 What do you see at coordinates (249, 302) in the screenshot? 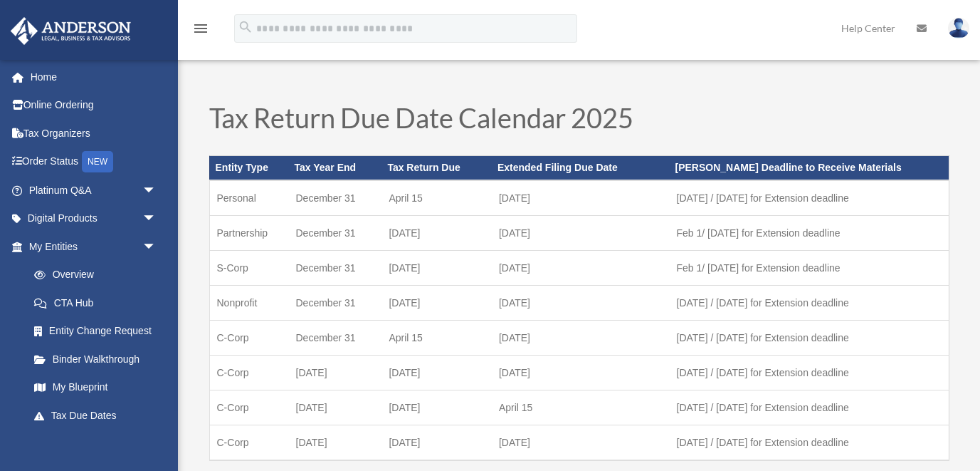
I see `td: Nonprofit` at bounding box center [249, 302].